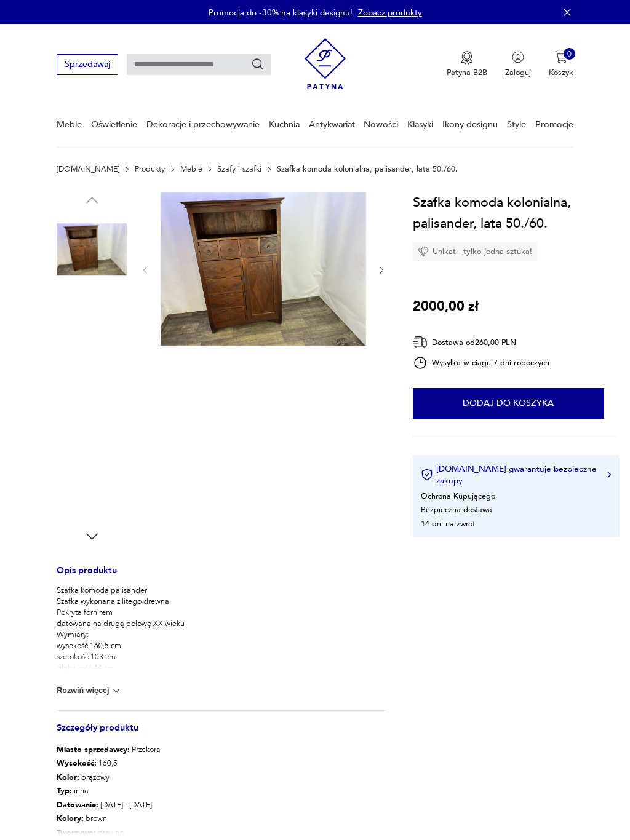  I want to click on p: Szafka komoda kolonialna, palisander, lata 50./60., so click(368, 170).